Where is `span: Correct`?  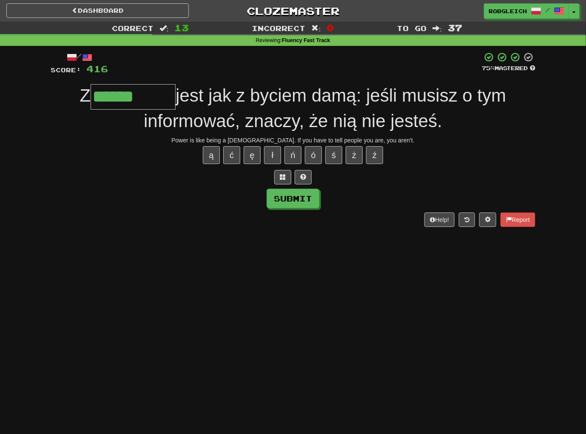
span: Correct is located at coordinates (133, 28).